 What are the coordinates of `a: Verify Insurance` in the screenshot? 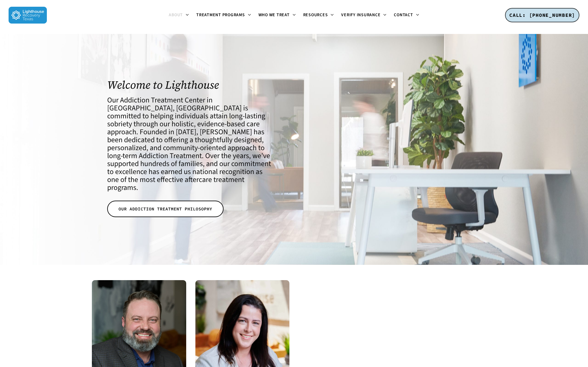 It's located at (364, 15).